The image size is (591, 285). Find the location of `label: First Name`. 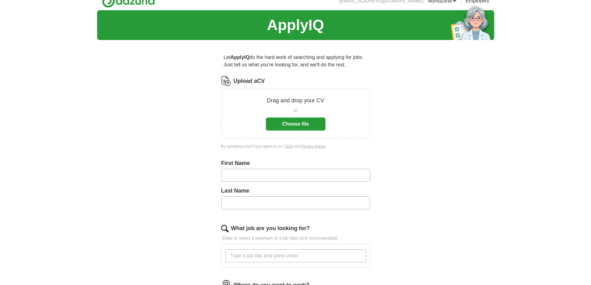

label: First Name is located at coordinates (295, 163).